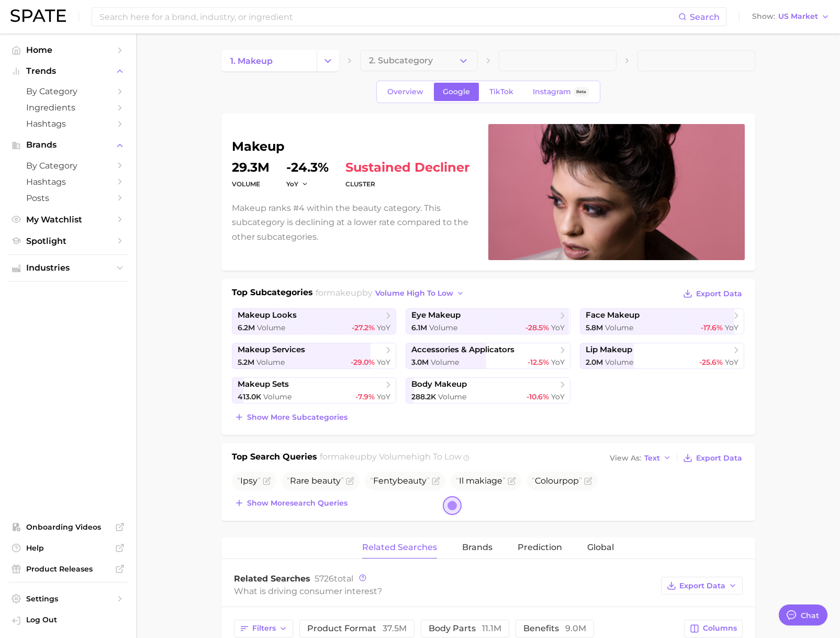  I want to click on a: body makeup288.2k Volume-10.6% YoY, so click(488, 391).